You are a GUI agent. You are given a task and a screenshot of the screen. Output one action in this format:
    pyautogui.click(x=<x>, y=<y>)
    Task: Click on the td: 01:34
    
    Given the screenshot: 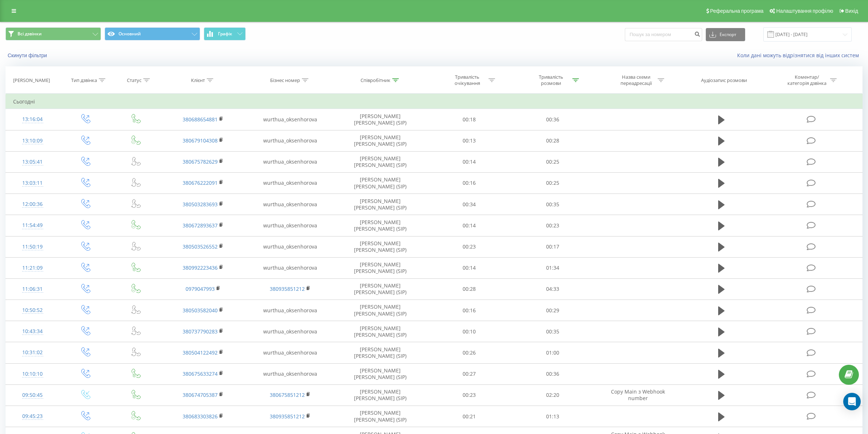 What is the action you would take?
    pyautogui.click(x=552, y=268)
    